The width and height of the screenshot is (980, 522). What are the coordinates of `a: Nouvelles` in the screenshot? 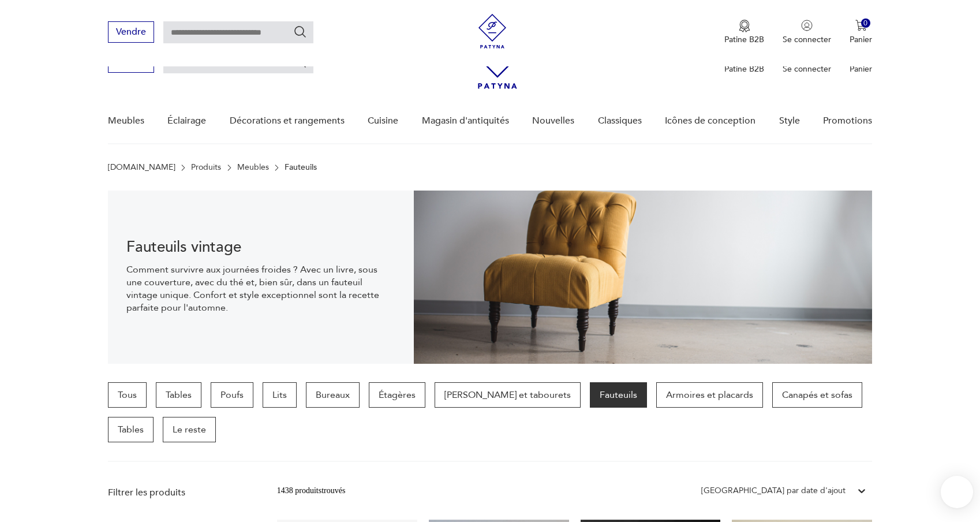 It's located at (553, 121).